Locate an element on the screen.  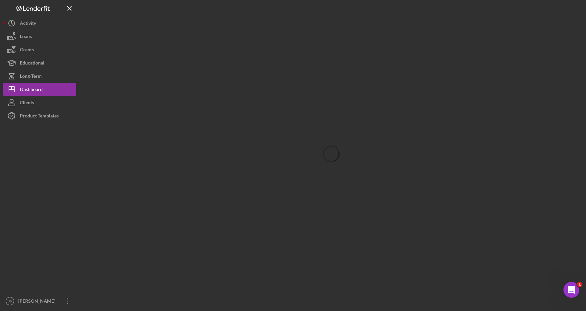
a: Clients is located at coordinates (40, 103).